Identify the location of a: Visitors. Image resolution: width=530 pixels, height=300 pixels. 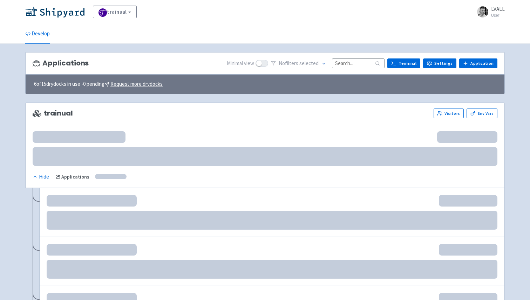
(448, 114).